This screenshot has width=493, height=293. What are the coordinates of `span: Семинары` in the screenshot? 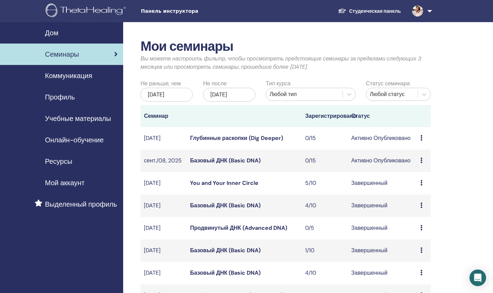 It's located at (62, 54).